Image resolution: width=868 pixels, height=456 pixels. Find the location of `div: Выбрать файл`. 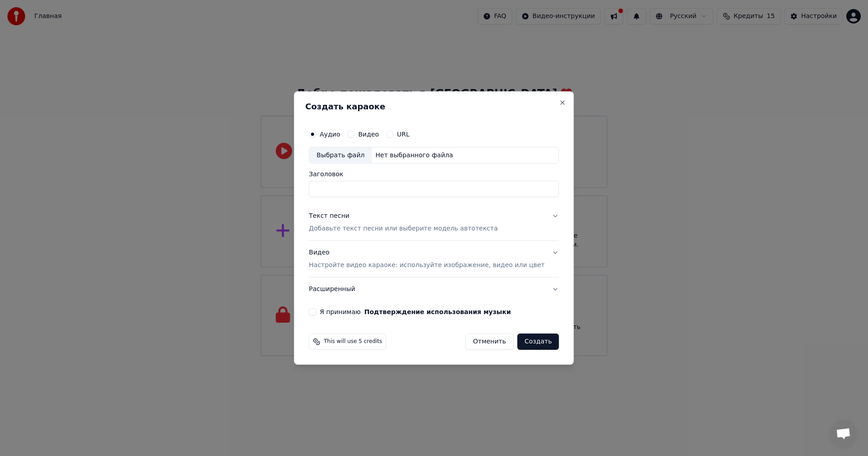

div: Выбрать файл is located at coordinates (340, 156).